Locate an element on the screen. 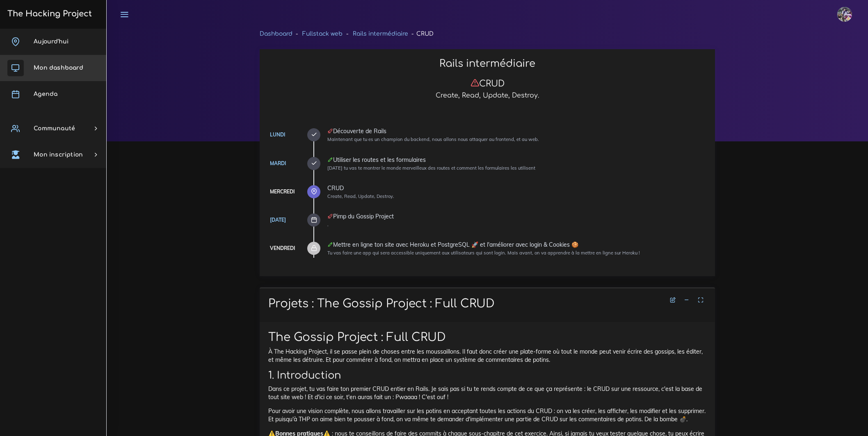 The height and width of the screenshot is (436, 868). small: Create, Read, Update, Destroy. is located at coordinates (360, 197).